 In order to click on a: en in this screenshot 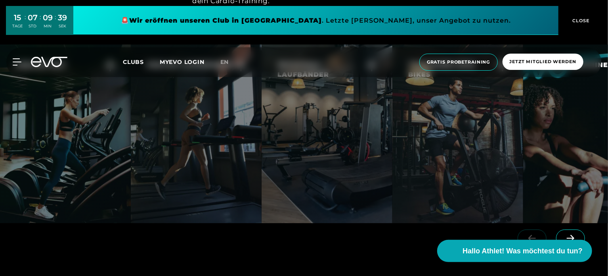, I will do `click(230, 62)`.